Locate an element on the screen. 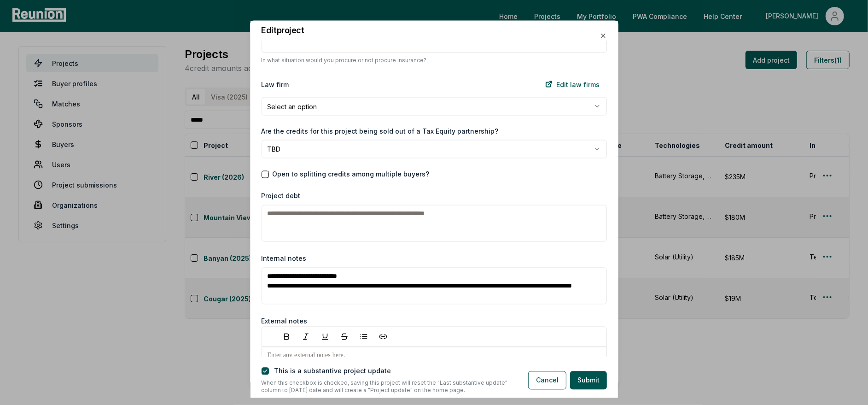  label: External notes is located at coordinates (285, 321).